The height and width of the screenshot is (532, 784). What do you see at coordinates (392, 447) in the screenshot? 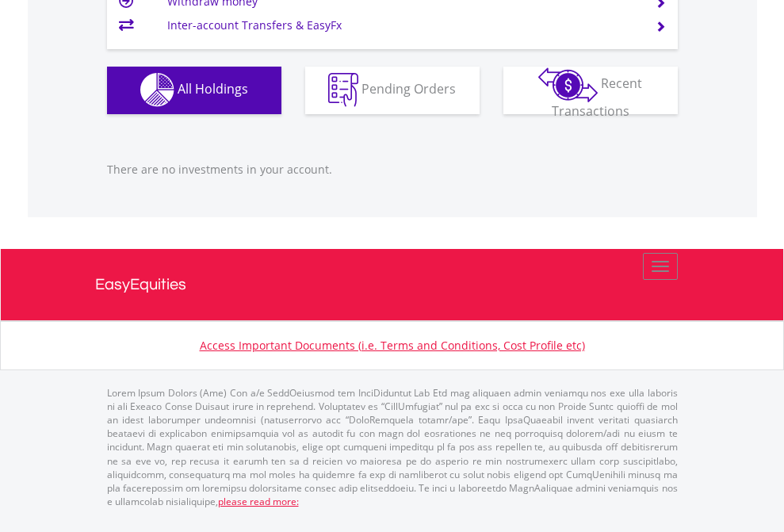
I see `p: Lorem Ipsum Dolors (Ame) Con a/e SeddOeiusmod tem InciDiduntut Lab Etd mag aliquaen admin veniamq...` at bounding box center [392, 447].